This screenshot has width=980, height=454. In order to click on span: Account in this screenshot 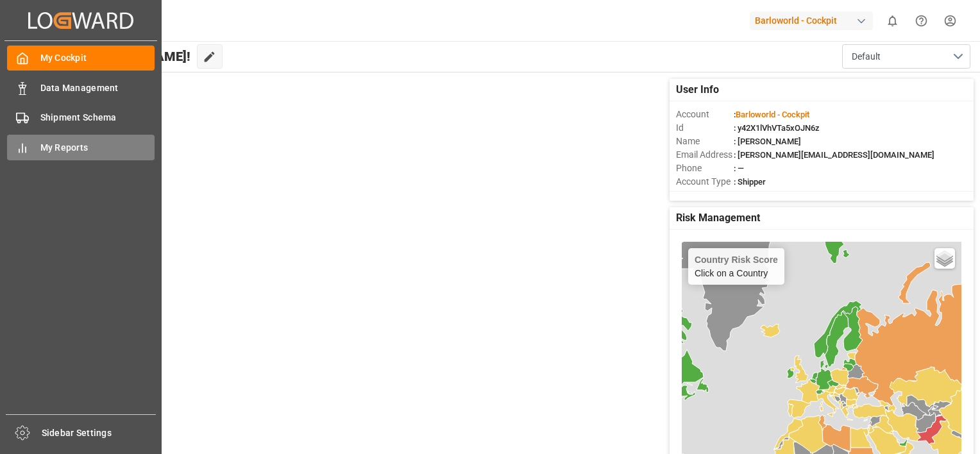, I will do `click(705, 114)`.